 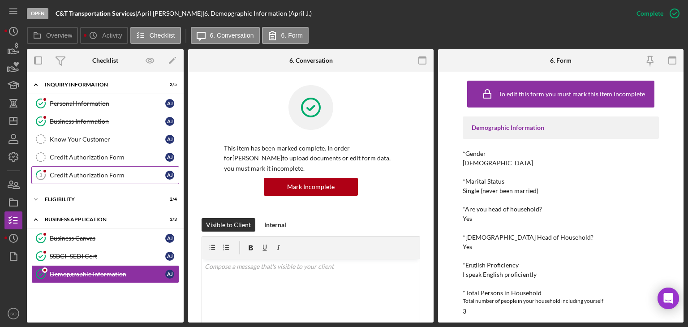 What do you see at coordinates (561, 60) in the screenshot?
I see `div: 6. Form` at bounding box center [561, 60].